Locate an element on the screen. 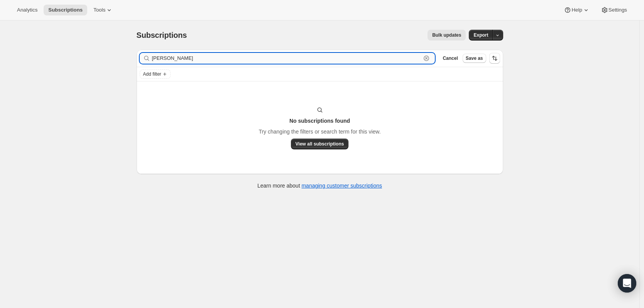  p: Try changing the filters or search term for this view. is located at coordinates (320, 132).